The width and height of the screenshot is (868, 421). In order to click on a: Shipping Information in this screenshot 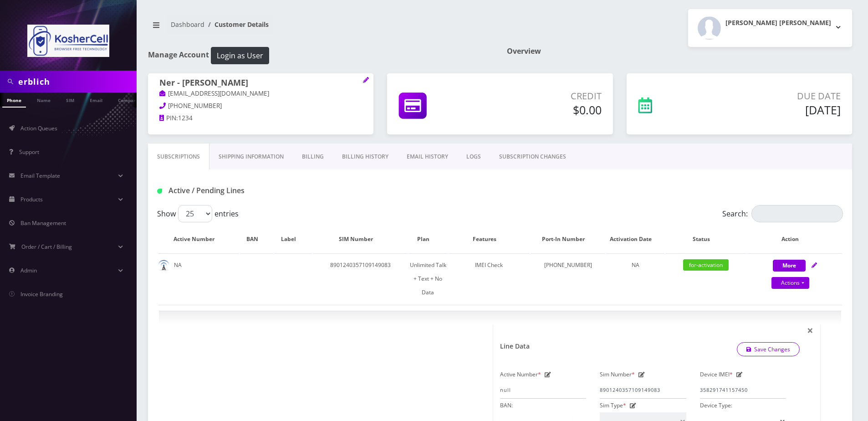, I will do `click(251, 156)`.